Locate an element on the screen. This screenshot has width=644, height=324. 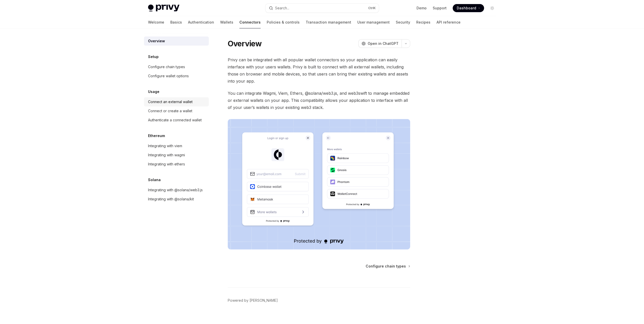
span: Ctrl K is located at coordinates (372, 8).